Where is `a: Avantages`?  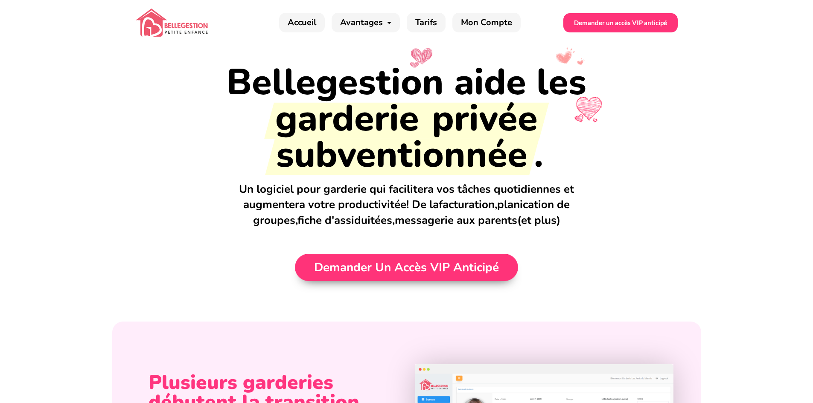
a: Avantages is located at coordinates (366, 23).